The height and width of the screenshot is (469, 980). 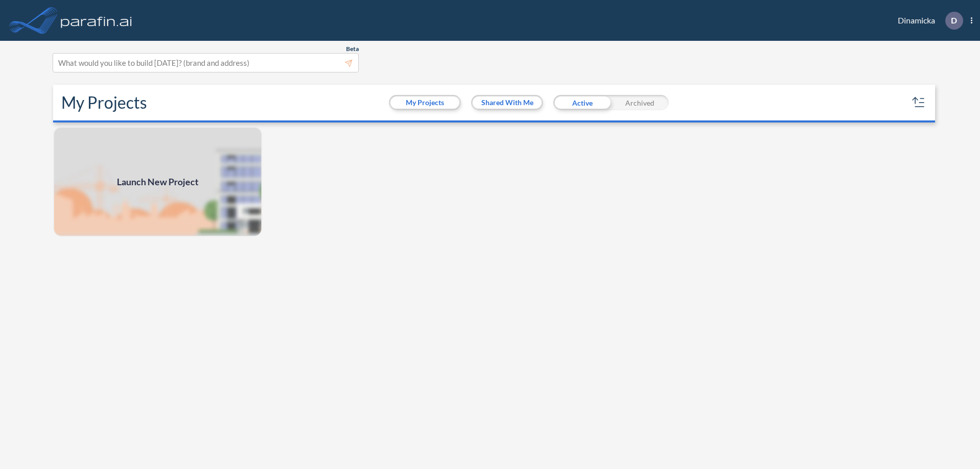 I want to click on div: Dinamicka, so click(x=928, y=20).